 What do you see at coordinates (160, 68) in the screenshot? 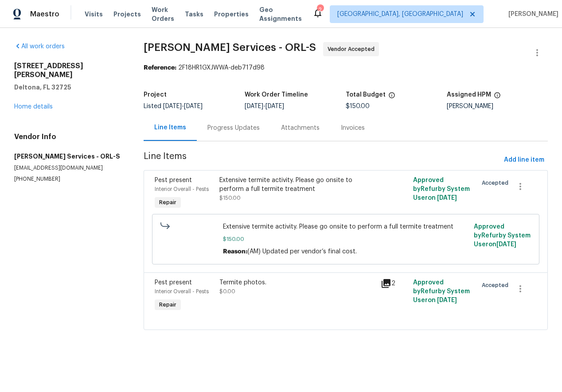
I see `b: Reference:` at bounding box center [160, 68].